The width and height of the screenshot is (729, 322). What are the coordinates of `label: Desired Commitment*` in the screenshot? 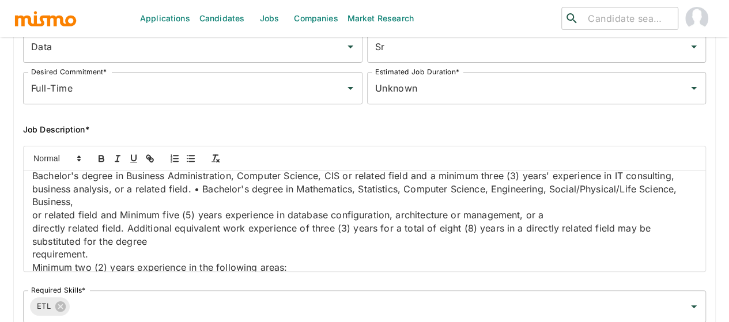 It's located at (69, 72).